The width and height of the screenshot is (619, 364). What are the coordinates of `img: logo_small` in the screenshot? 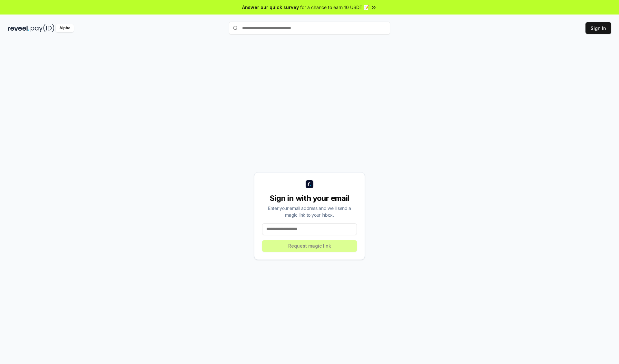 It's located at (310, 184).